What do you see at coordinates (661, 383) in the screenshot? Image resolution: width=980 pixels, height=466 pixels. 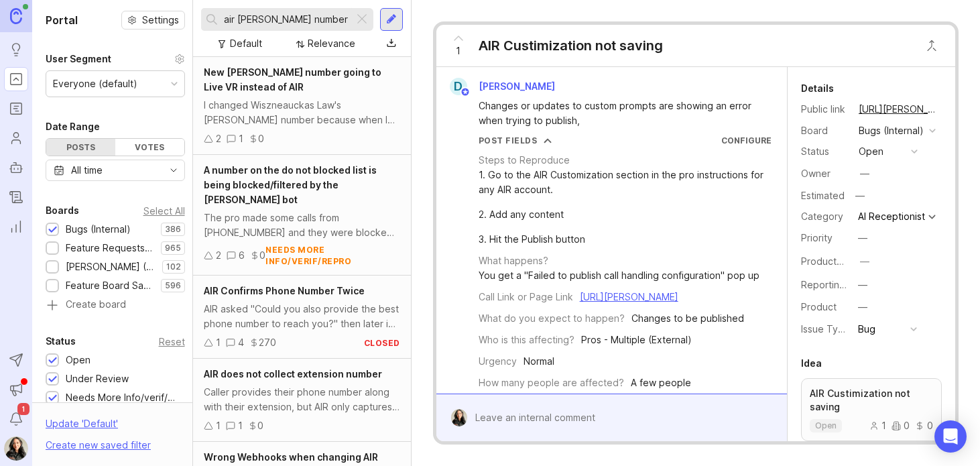 I see `div: A few people` at bounding box center [661, 383].